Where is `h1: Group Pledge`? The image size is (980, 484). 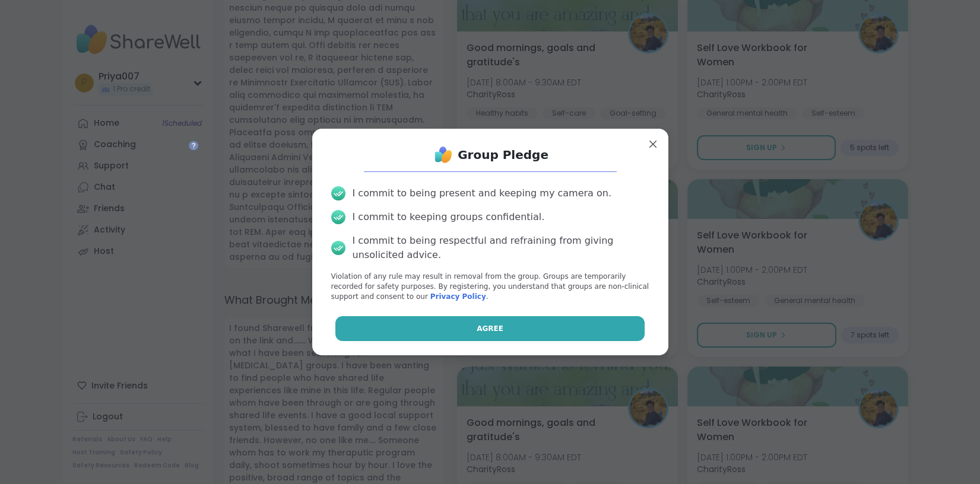
h1: Group Pledge is located at coordinates (503, 155).